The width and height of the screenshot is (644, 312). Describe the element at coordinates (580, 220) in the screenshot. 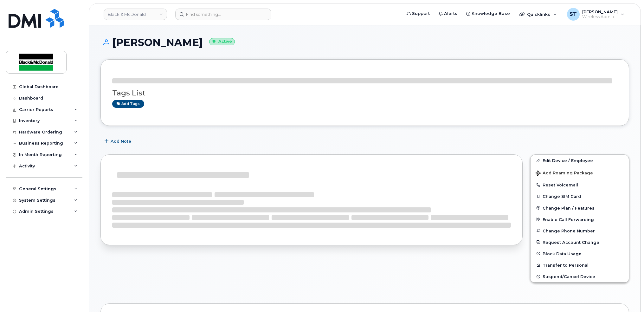

I see `button: Enable Call Forwarding` at that location.